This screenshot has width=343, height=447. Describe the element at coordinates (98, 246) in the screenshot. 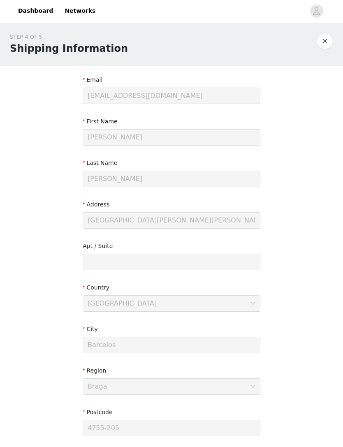

I see `label: Apt / Suite` at that location.